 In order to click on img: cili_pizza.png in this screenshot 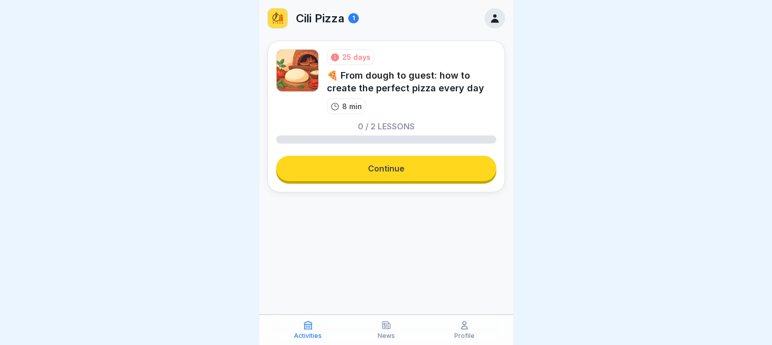, I will do `click(278, 18)`.